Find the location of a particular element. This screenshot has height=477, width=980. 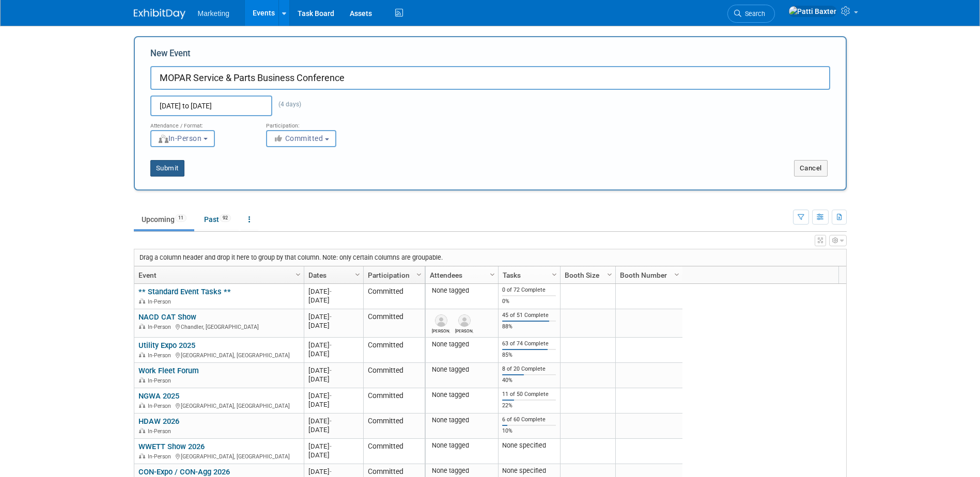

div: 0% is located at coordinates (529, 302).